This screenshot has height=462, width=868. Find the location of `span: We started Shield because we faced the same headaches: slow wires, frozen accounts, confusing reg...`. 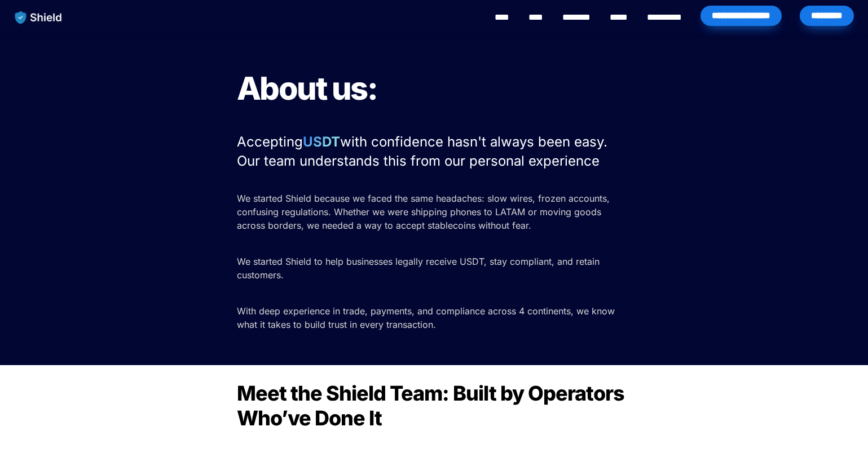

span: We started Shield because we faced the same headaches: slow wires, frozen accounts, confusing reg... is located at coordinates (425, 212).